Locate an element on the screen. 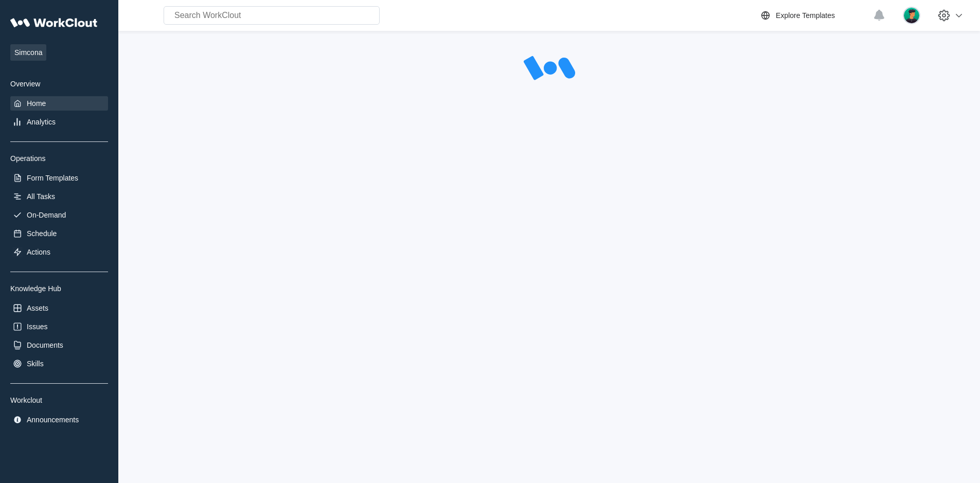 Image resolution: width=980 pixels, height=483 pixels. div: Analytics is located at coordinates (41, 122).